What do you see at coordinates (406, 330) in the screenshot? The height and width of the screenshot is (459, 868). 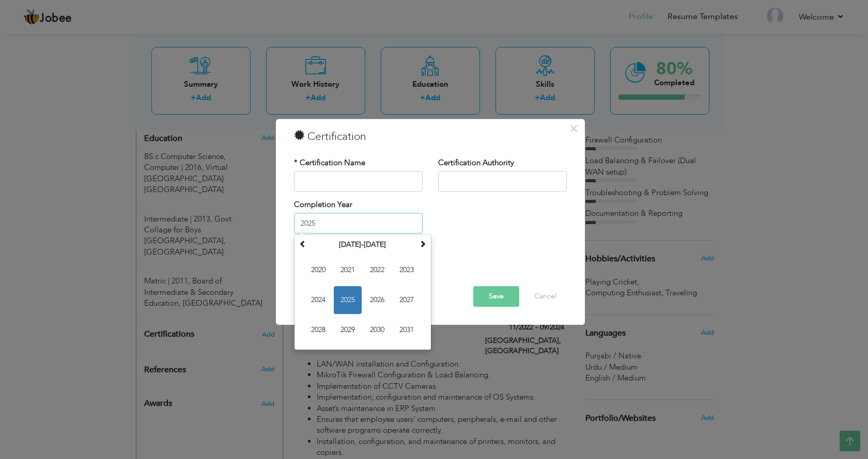 I see `span: 2031` at bounding box center [406, 330].